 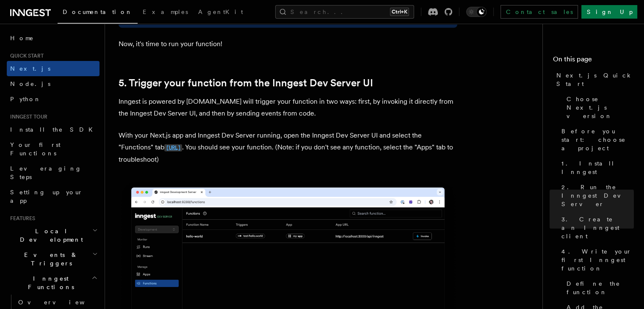 I want to click on span: Install the SDK, so click(x=54, y=130).